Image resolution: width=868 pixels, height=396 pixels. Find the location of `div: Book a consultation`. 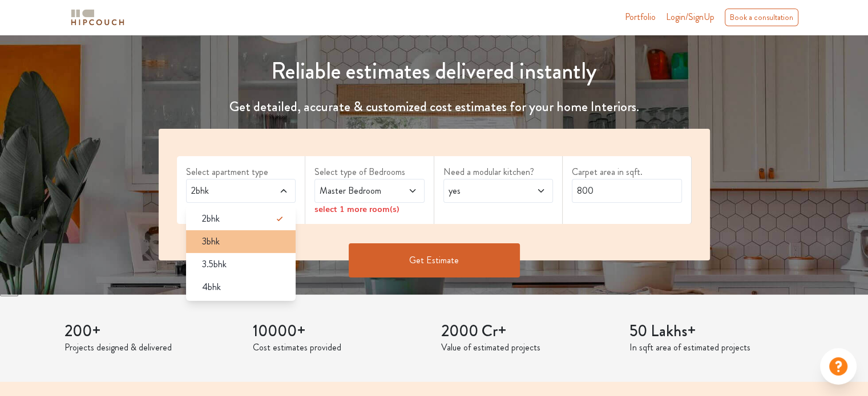

div: Book a consultation is located at coordinates (762, 17).